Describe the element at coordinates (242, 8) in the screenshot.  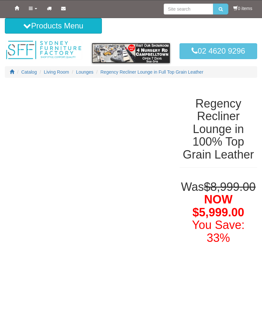
I see `li: 0 items` at that location.